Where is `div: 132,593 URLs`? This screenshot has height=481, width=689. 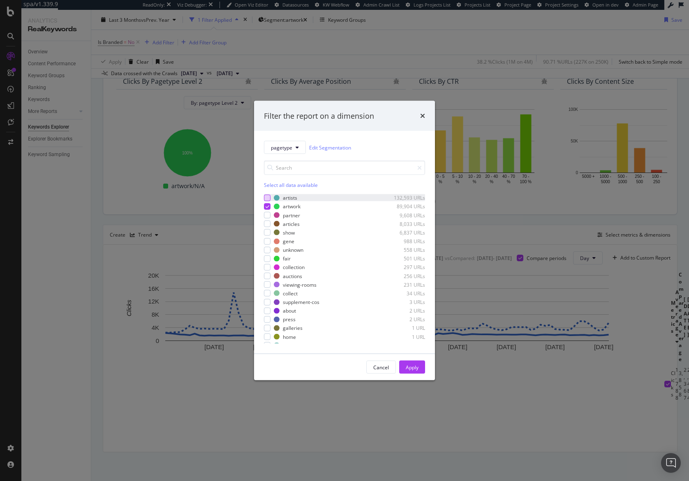
div: 132,593 URLs is located at coordinates (405, 198).